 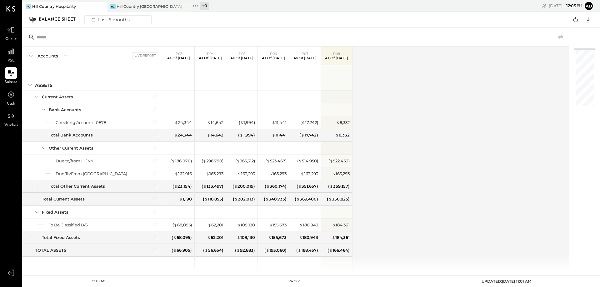 I want to click on div: ( 369,400 ), so click(x=306, y=199).